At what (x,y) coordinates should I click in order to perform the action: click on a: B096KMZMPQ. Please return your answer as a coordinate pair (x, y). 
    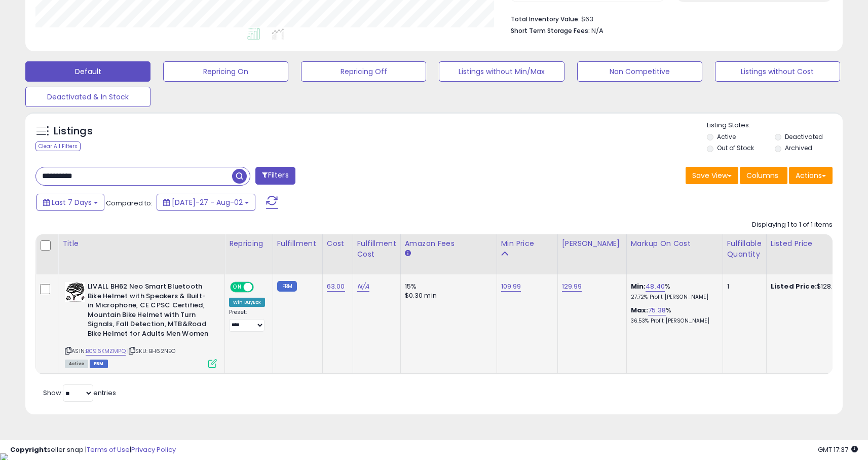
    Looking at the image, I should click on (105, 351).